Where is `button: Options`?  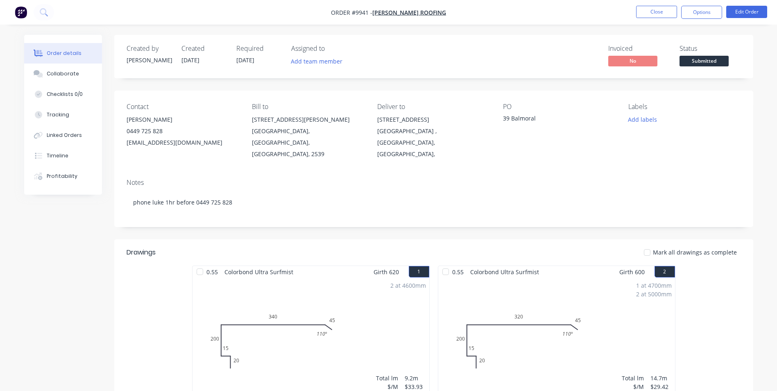 button: Options is located at coordinates (701, 12).